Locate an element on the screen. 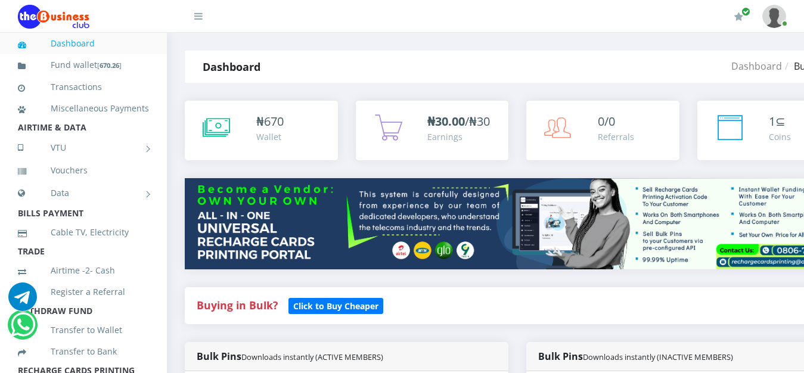 The image size is (804, 373). div: Coins is located at coordinates (779, 136).